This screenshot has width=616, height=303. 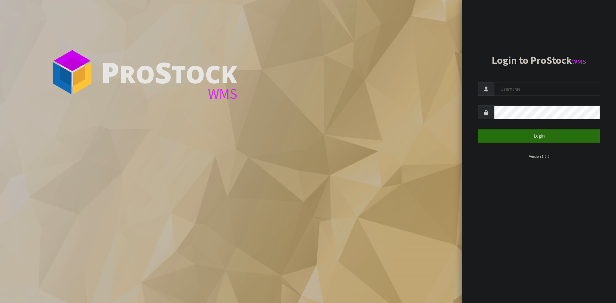 I want to click on span: S, so click(x=163, y=72).